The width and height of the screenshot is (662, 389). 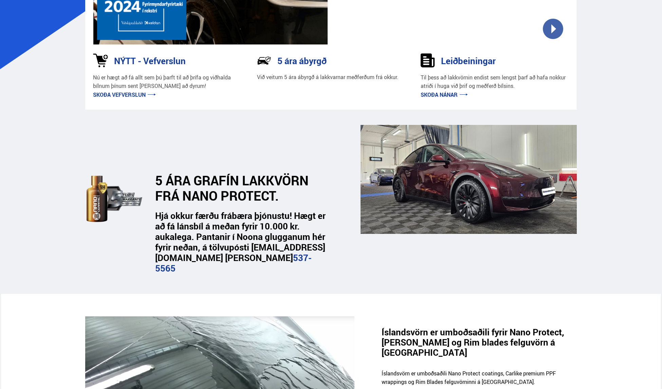 What do you see at coordinates (16, 13) in the screenshot?
I see `button: Opna LiveChat spjallviðmót` at bounding box center [16, 13].